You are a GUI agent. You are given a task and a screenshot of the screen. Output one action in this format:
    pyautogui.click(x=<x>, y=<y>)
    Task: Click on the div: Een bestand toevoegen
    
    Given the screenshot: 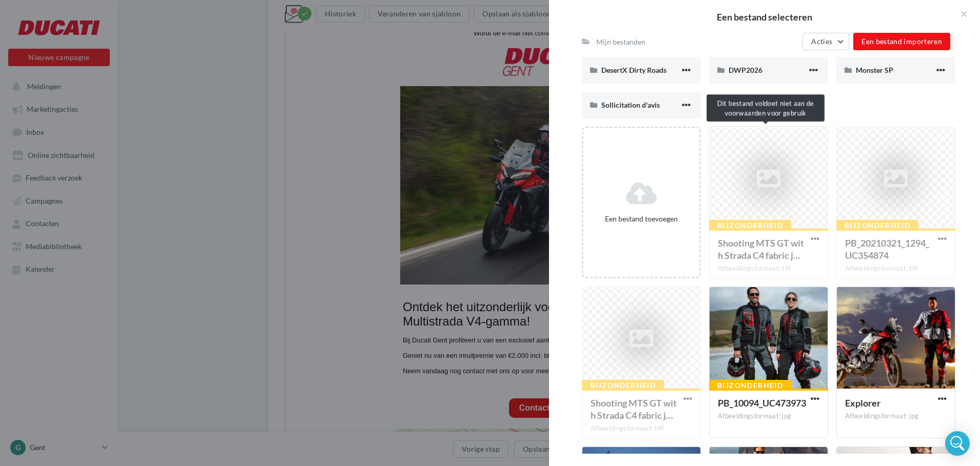 What is the action you would take?
    pyautogui.click(x=641, y=219)
    